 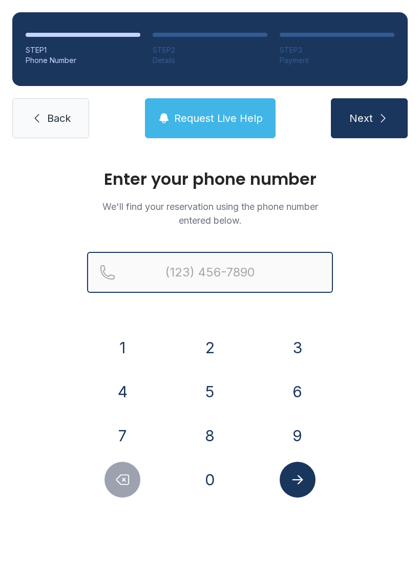 I want to click on button: Submit lookup form, so click(x=297, y=480).